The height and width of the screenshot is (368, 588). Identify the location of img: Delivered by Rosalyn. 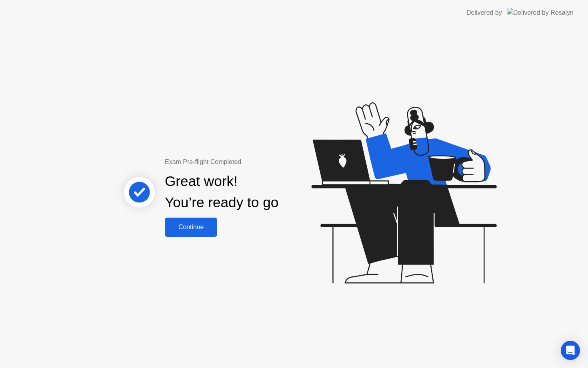
(540, 12).